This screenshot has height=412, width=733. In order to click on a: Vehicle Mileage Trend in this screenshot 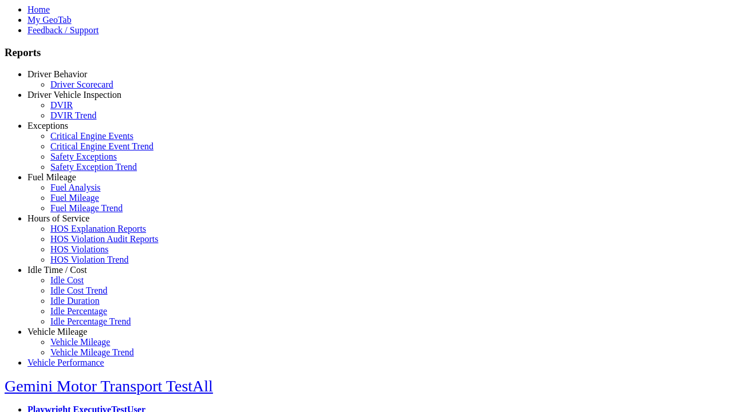, I will do `click(92, 352)`.